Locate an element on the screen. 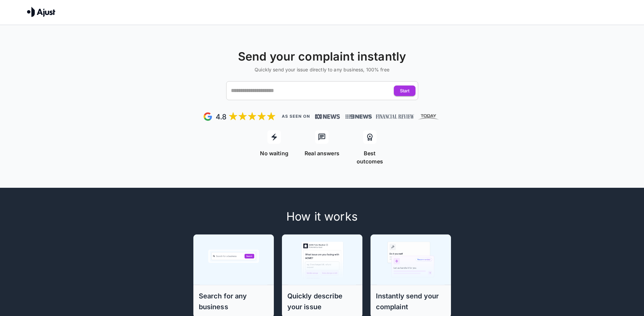 Image resolution: width=644 pixels, height=316 pixels. img: Step 1 is located at coordinates (234, 260).